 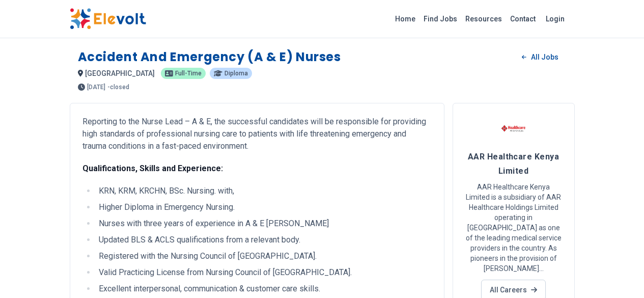 I want to click on a: Find Jobs, so click(x=440, y=19).